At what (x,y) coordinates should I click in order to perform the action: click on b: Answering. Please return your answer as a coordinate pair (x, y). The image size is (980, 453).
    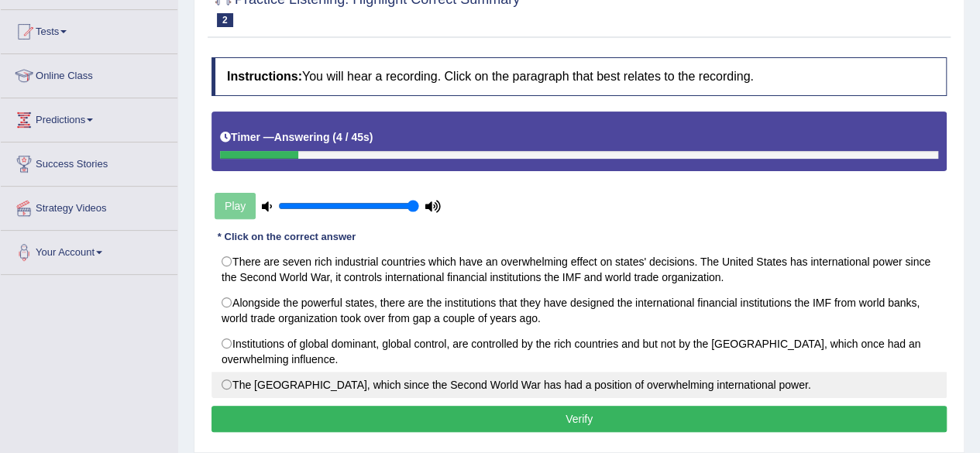
    Looking at the image, I should click on (302, 137).